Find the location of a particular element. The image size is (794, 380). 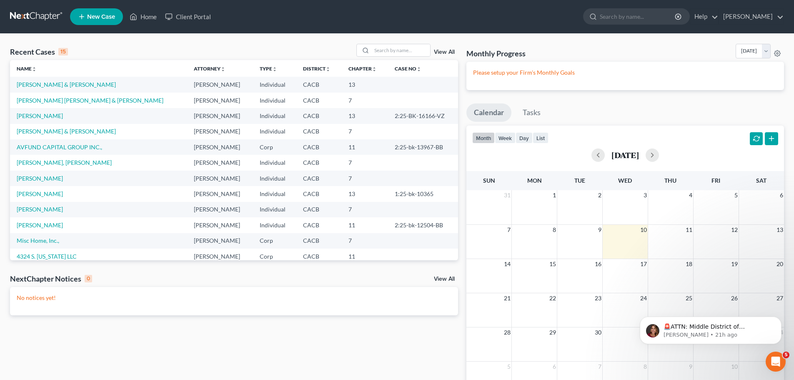

span: Mon is located at coordinates (534, 180).